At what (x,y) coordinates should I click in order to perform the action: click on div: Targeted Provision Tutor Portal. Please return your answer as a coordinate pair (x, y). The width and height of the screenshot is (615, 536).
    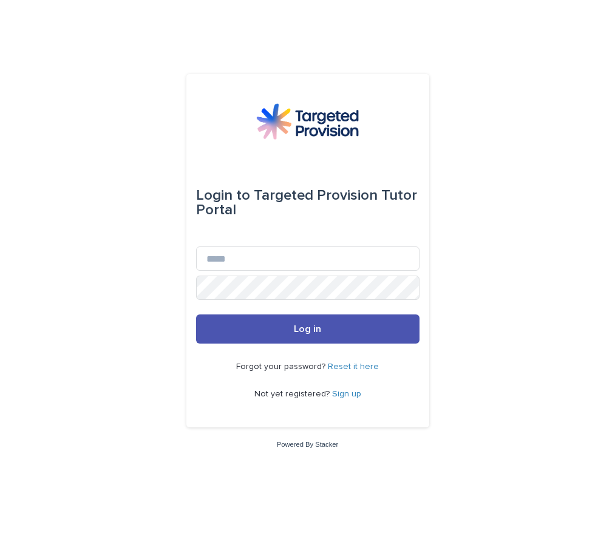
    Looking at the image, I should click on (308, 203).